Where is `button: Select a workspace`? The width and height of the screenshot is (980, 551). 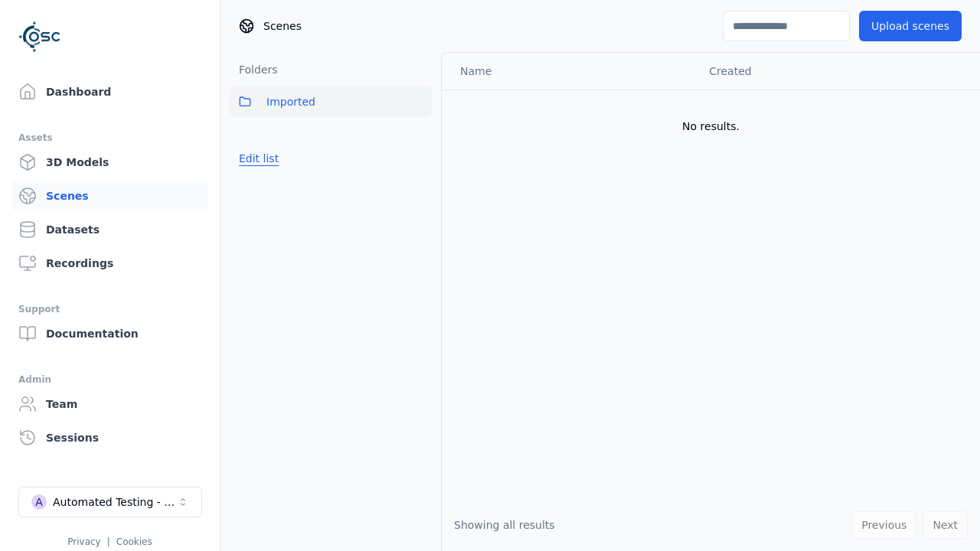 button: Select a workspace is located at coordinates (110, 502).